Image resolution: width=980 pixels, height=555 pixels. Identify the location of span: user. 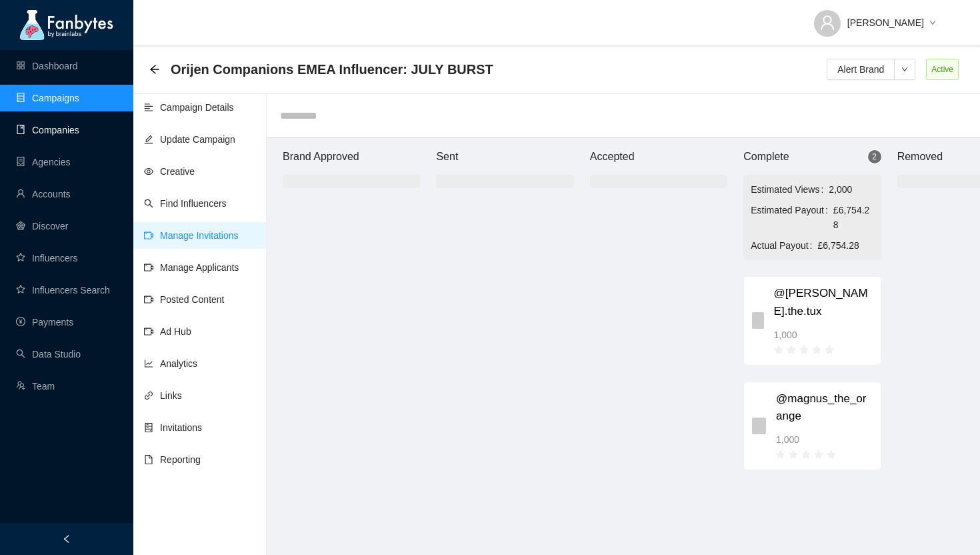
(827, 22).